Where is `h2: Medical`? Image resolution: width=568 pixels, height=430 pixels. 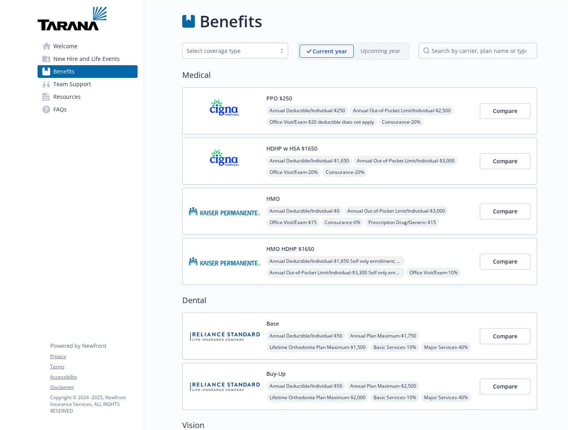 h2: Medical is located at coordinates (360, 75).